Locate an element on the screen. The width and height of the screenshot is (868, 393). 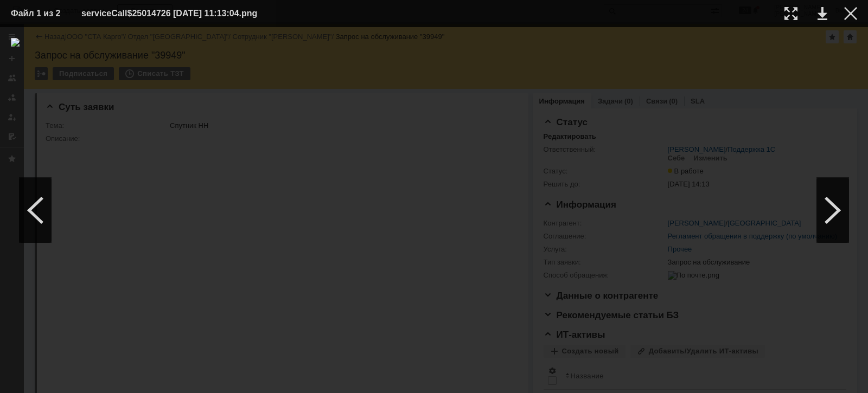
img: download is located at coordinates (434, 210).